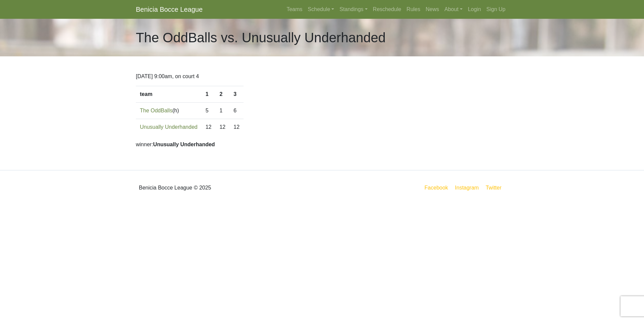 This screenshot has width=644, height=321. What do you see at coordinates (156, 111) in the screenshot?
I see `a: The OddBalls` at bounding box center [156, 111].